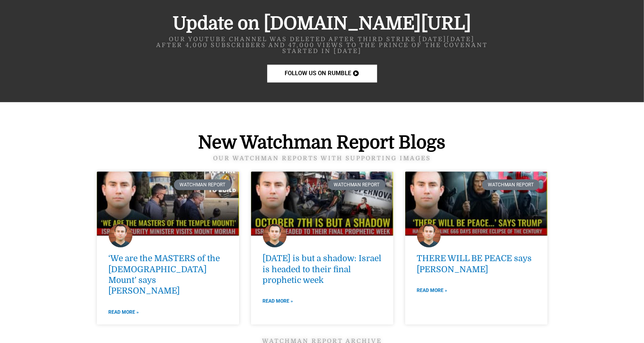 This screenshot has width=644, height=343. I want to click on a: Read more about ‘We are the MASTERS of the Temple Mount’ says Ben-Gvir, so click(123, 313).